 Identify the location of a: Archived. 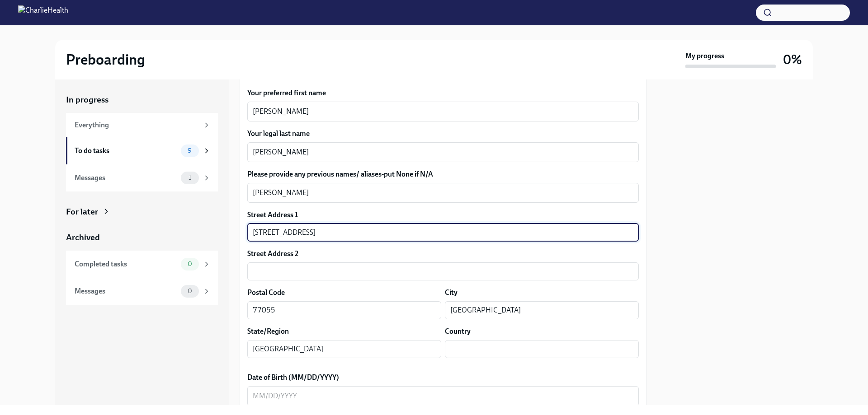
(142, 237).